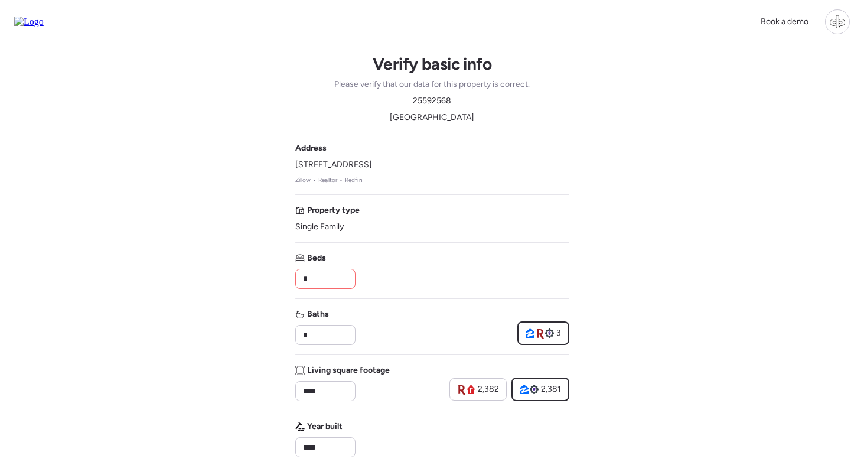 This screenshot has height=475, width=864. What do you see at coordinates (303, 180) in the screenshot?
I see `a: Zillow` at bounding box center [303, 180].